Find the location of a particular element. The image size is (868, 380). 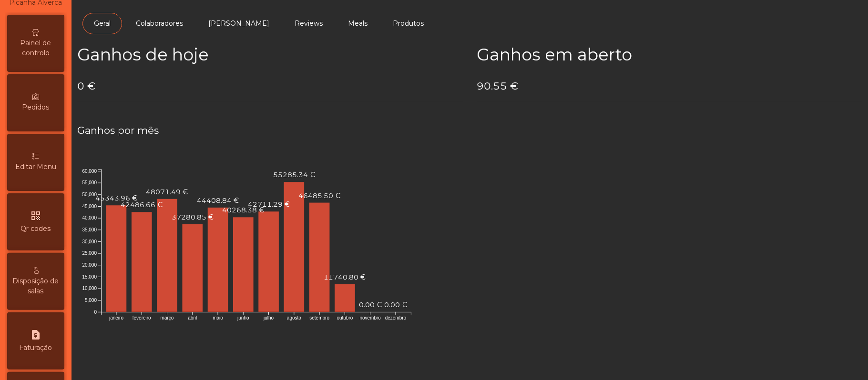

text: 40,000 is located at coordinates (89, 218).